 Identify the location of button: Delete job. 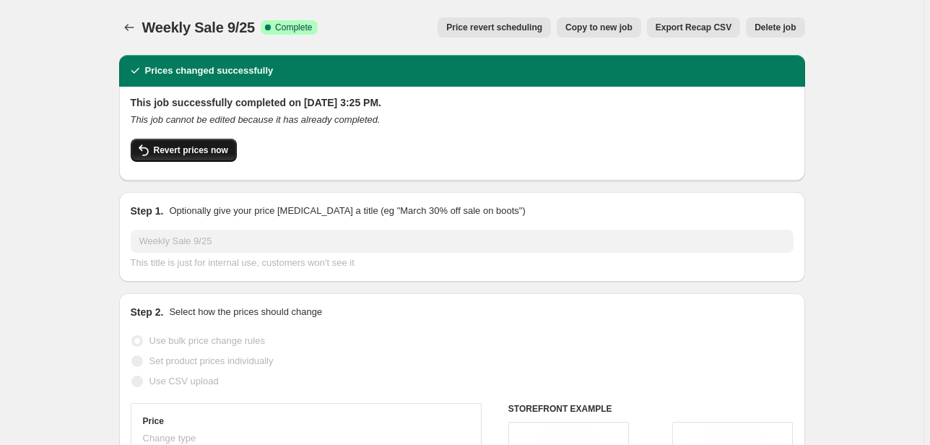
(775, 27).